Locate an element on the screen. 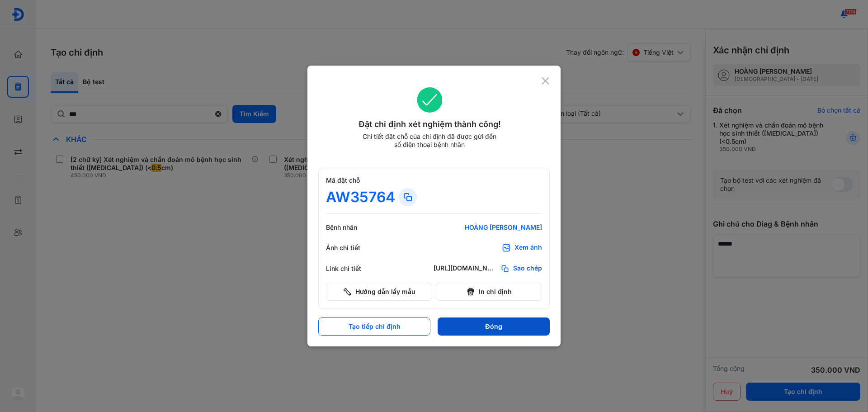  div: Mã đặt chỗ is located at coordinates (434, 180).